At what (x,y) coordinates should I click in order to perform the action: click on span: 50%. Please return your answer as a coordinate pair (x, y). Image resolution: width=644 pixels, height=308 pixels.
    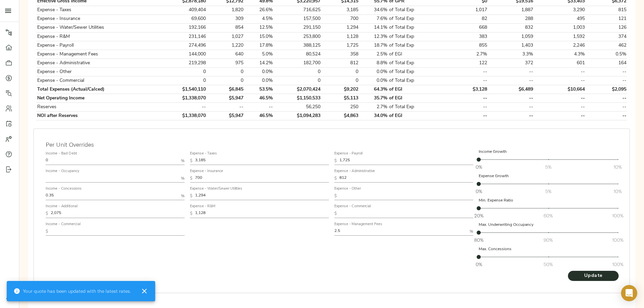
    Looking at the image, I should click on (548, 265).